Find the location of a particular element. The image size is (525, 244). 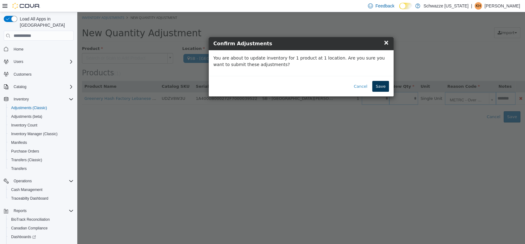

a: Transfers (Classic) is located at coordinates (27, 160).